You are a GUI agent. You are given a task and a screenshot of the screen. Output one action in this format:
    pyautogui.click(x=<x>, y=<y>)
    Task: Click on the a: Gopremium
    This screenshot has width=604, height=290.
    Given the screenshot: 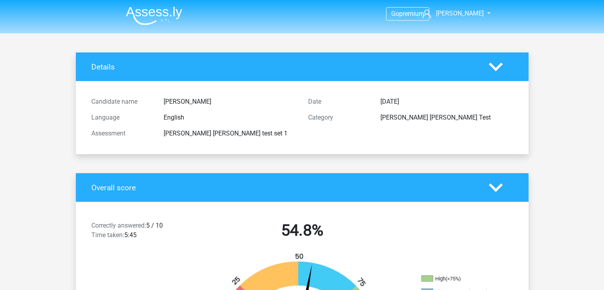 What is the action you would take?
    pyautogui.click(x=408, y=14)
    